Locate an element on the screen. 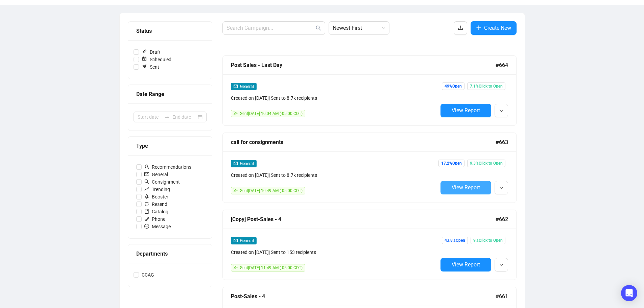 The image size is (644, 308). span: Booster is located at coordinates (156, 197).